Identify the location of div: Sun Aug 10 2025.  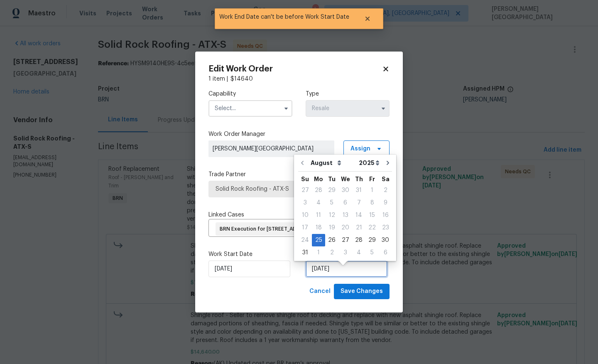
(304, 215).